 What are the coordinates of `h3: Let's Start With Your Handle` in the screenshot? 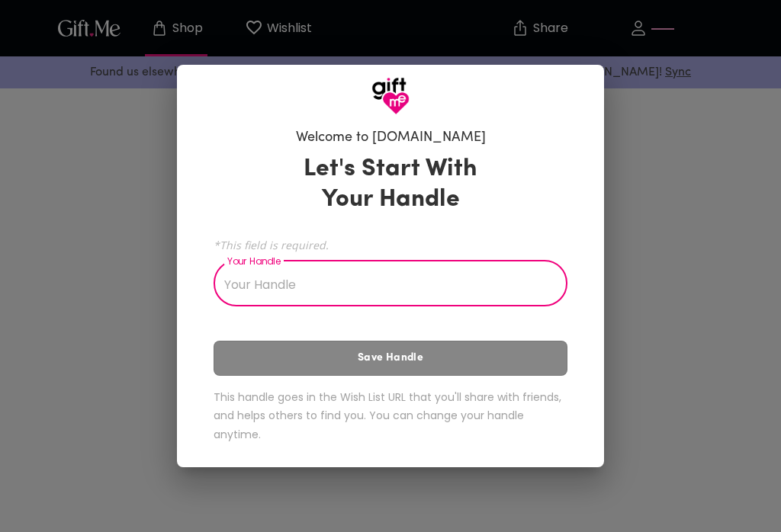 It's located at (390, 184).